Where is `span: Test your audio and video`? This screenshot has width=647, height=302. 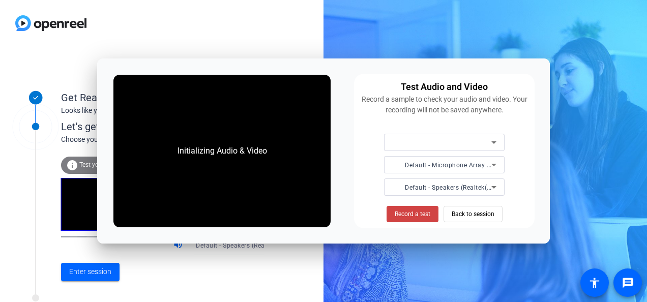 span: Test your audio and video is located at coordinates (114, 165).